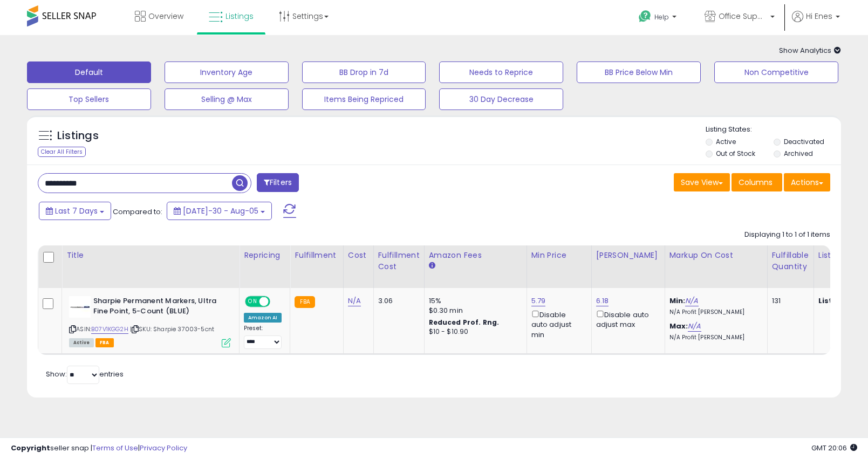  I want to click on span: Show: entries, so click(85, 374).